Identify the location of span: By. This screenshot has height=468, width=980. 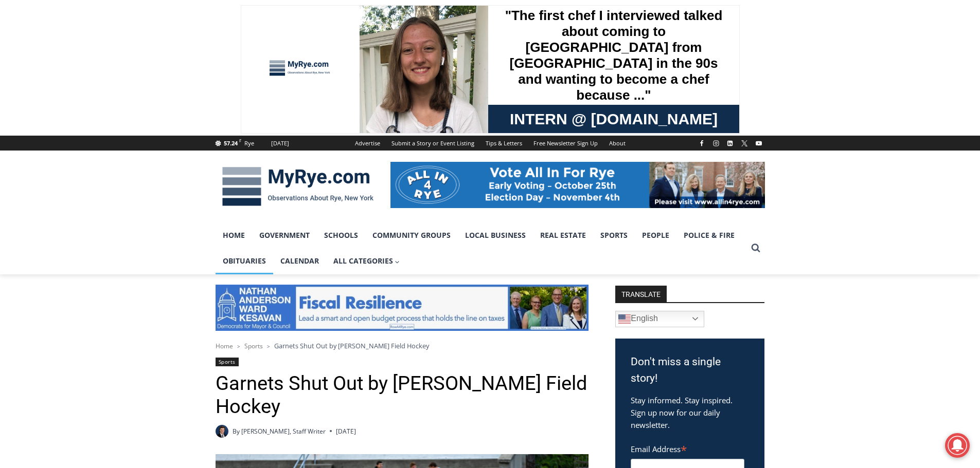
(236, 431).